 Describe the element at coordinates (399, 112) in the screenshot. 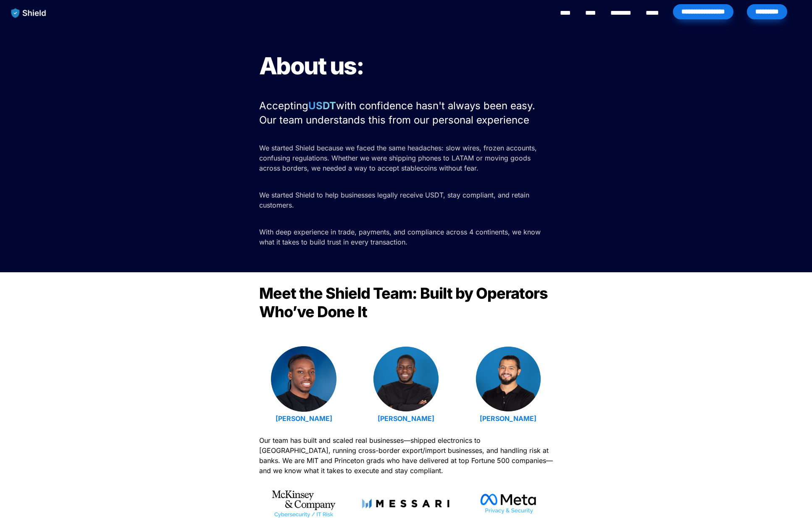

I see `span: with confidence hasn't always been easy. Our team understands this from our personal experience` at that location.